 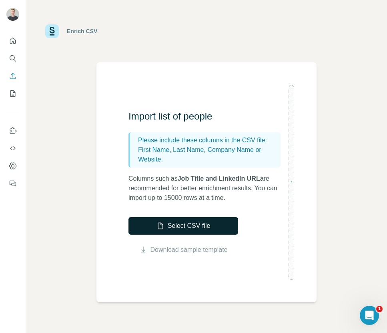 I want to click on img: Surfe Logo, so click(x=52, y=31).